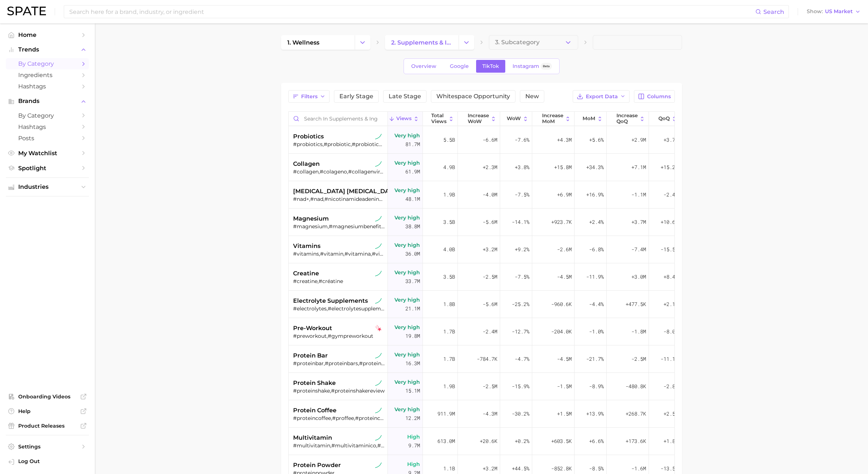 This screenshot has height=474, width=868. Describe the element at coordinates (595, 277) in the screenshot. I see `span: -11.9%` at that location.